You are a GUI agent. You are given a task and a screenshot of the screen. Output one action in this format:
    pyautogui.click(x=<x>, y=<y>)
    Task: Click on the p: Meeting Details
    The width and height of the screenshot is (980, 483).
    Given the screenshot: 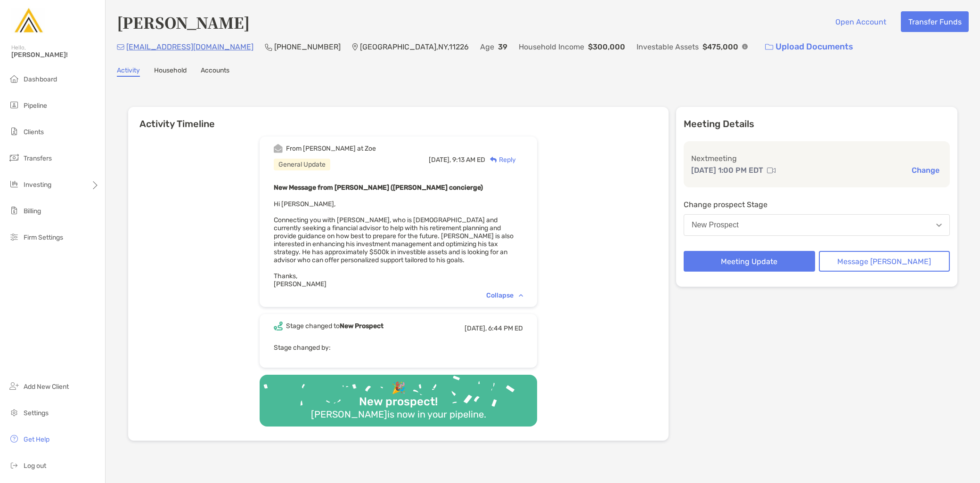 What is the action you would take?
    pyautogui.click(x=816, y=123)
    